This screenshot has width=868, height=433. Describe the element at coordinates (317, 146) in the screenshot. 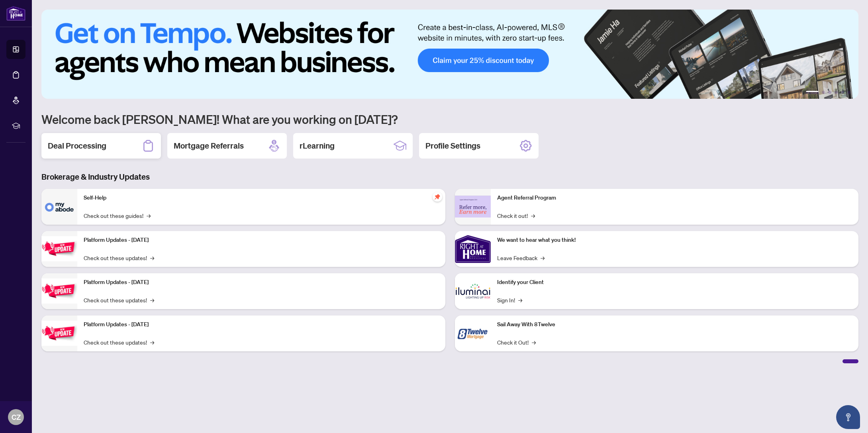

I see `h2: rLearning` at that location.